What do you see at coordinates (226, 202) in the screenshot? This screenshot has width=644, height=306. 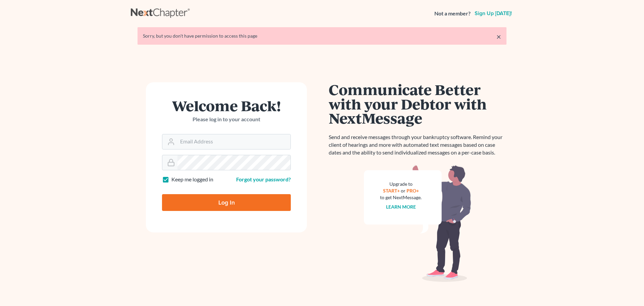 I see `input: Log In` at bounding box center [226, 202].